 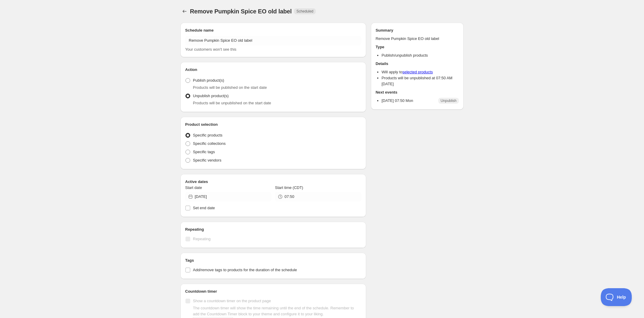 What do you see at coordinates (230, 87) in the screenshot?
I see `span: Products will be published on the start date` at bounding box center [230, 87].